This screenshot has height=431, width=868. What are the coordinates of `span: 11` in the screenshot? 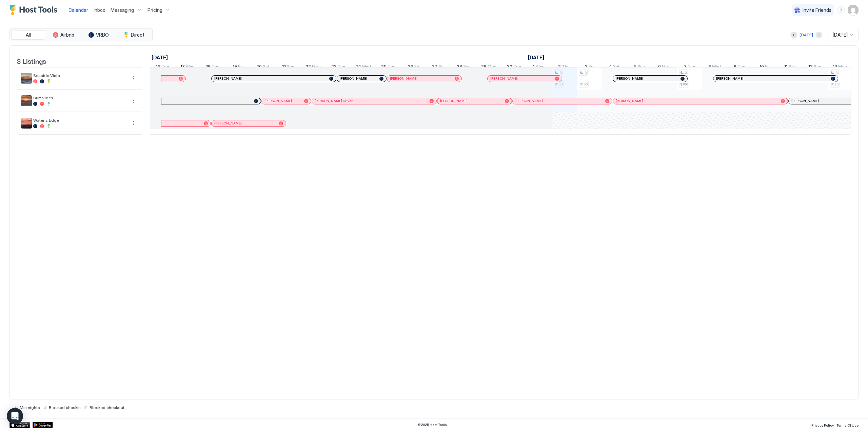 It's located at (786, 67).